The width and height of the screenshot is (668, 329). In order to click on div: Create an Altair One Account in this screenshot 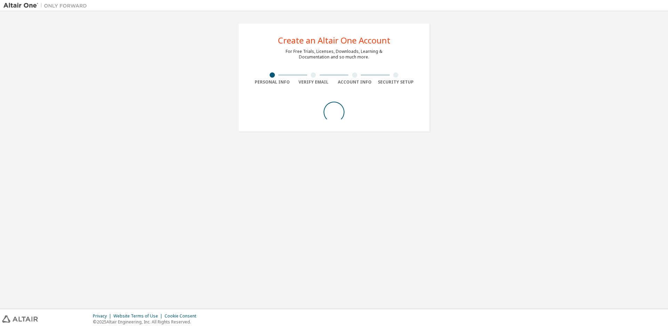, I will do `click(334, 40)`.